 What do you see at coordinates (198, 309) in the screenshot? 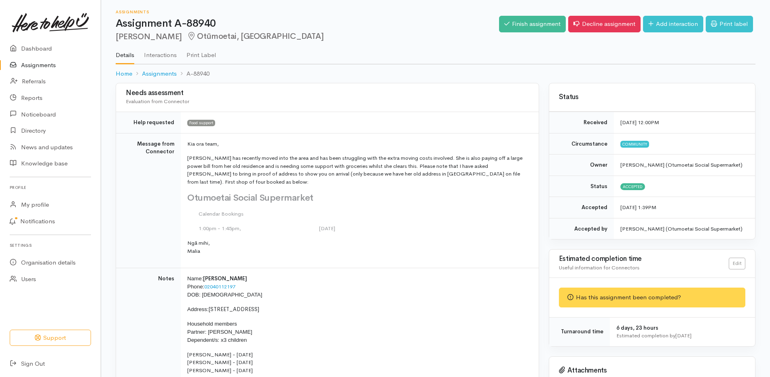
I see `span: Address:` at bounding box center [198, 309].